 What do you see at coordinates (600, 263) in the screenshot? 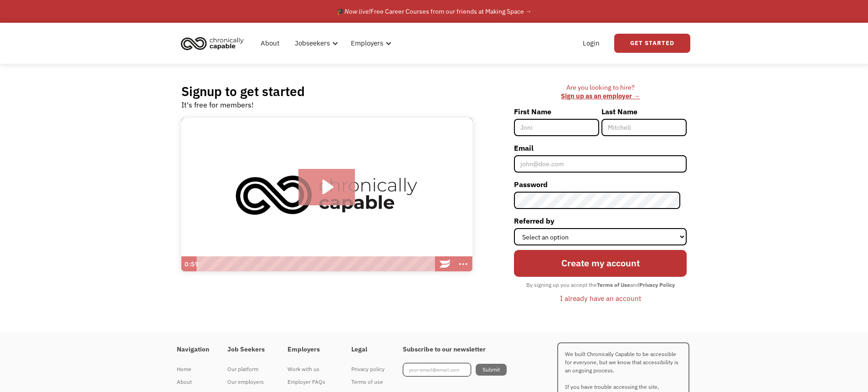
I see `input: Create my account` at bounding box center [600, 263].